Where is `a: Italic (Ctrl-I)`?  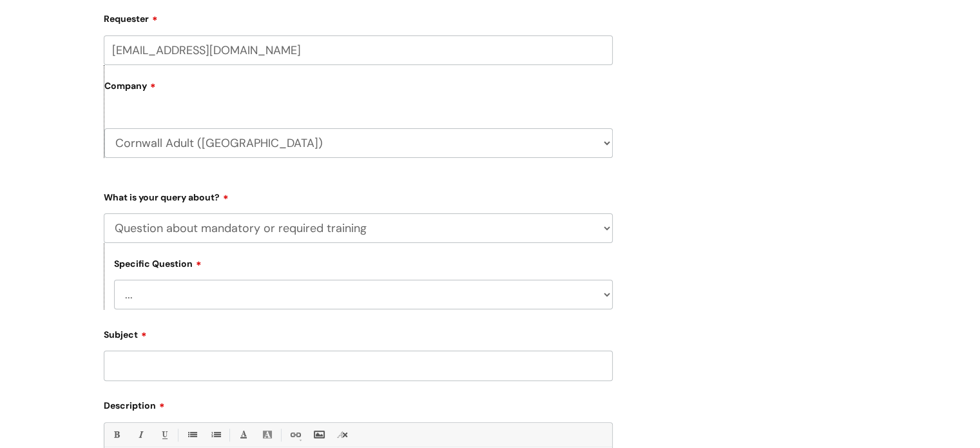 a: Italic (Ctrl-I) is located at coordinates (140, 435).